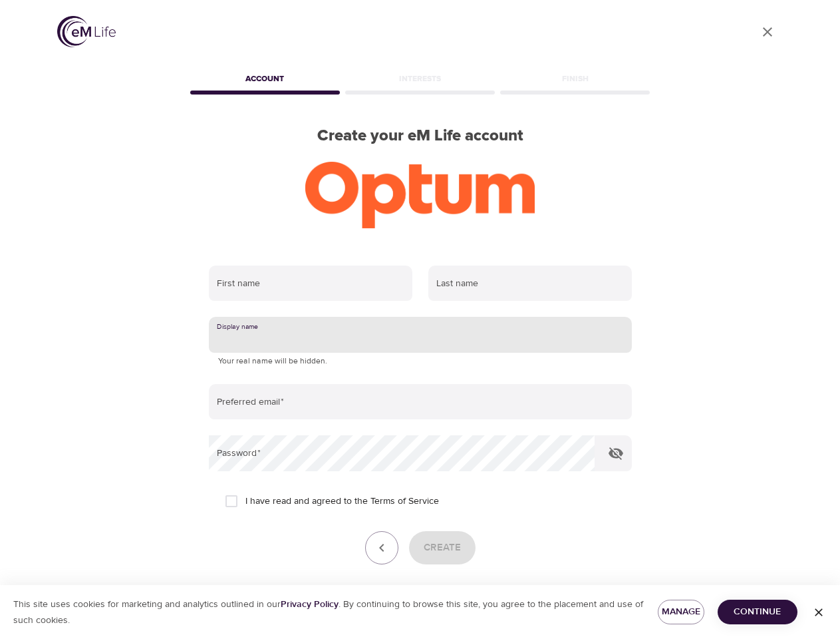 The width and height of the screenshot is (840, 639). Describe the element at coordinates (405, 501) in the screenshot. I see `a: Terms of Service` at that location.